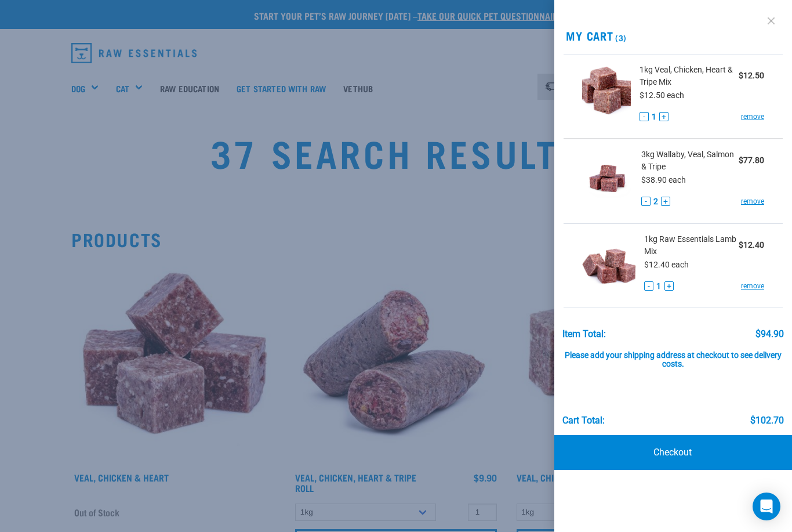 Image resolution: width=792 pixels, height=532 pixels. I want to click on img: Veal, Chicken, Heart & Tripe Mix, so click(607, 93).